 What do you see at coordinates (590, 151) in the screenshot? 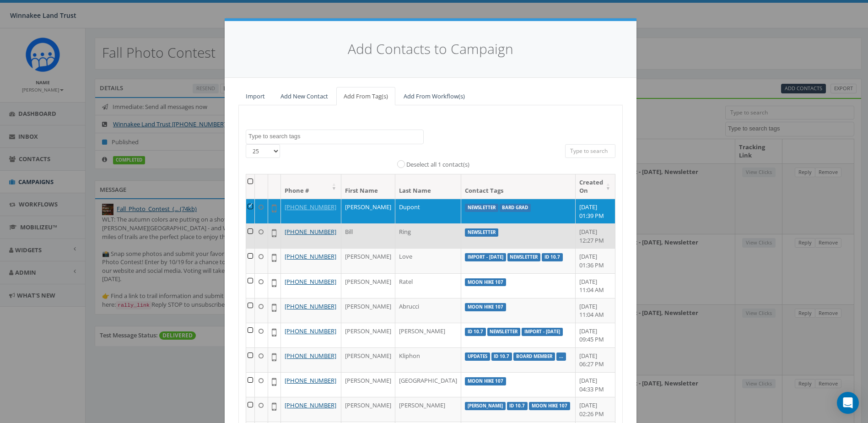
I see `input: Type to search` at bounding box center [590, 151].